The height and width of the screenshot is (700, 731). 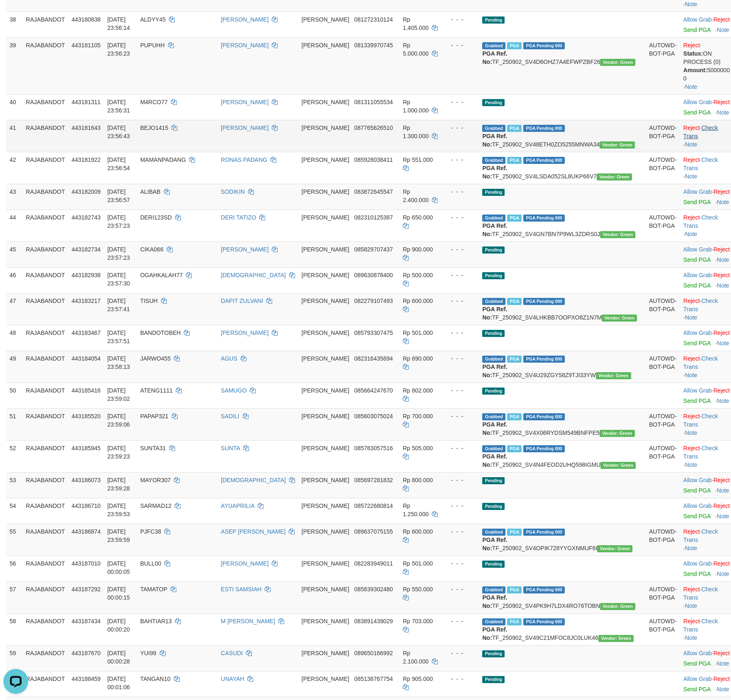 I want to click on td: 51, so click(x=14, y=424).